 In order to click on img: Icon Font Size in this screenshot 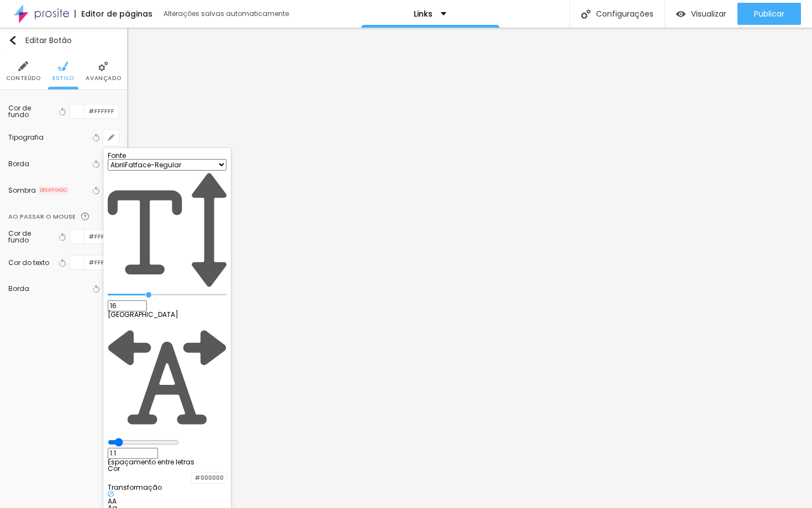, I will do `click(166, 229)`.